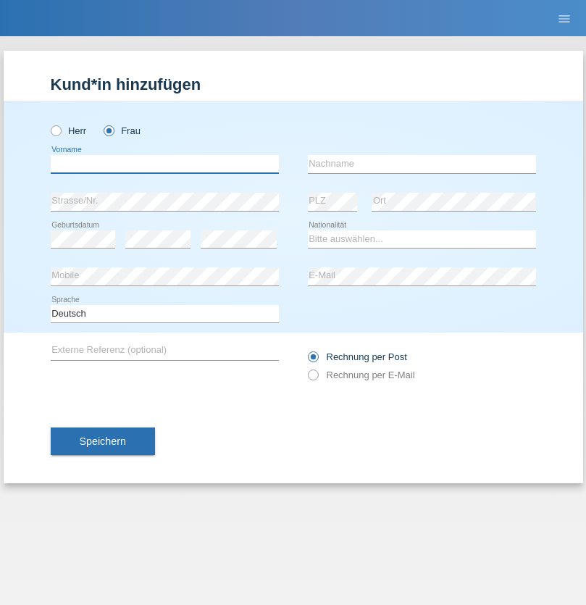 The width and height of the screenshot is (586, 605). Describe the element at coordinates (69, 130) in the screenshot. I see `label: Herr` at that location.